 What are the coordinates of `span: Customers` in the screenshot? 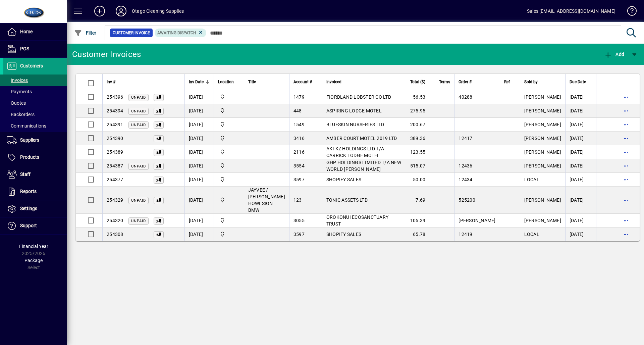 It's located at (31, 66).